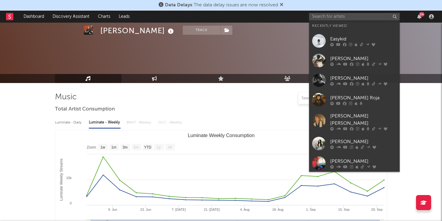  What do you see at coordinates (419, 17) in the screenshot?
I see `button: 24` at bounding box center [419, 17].